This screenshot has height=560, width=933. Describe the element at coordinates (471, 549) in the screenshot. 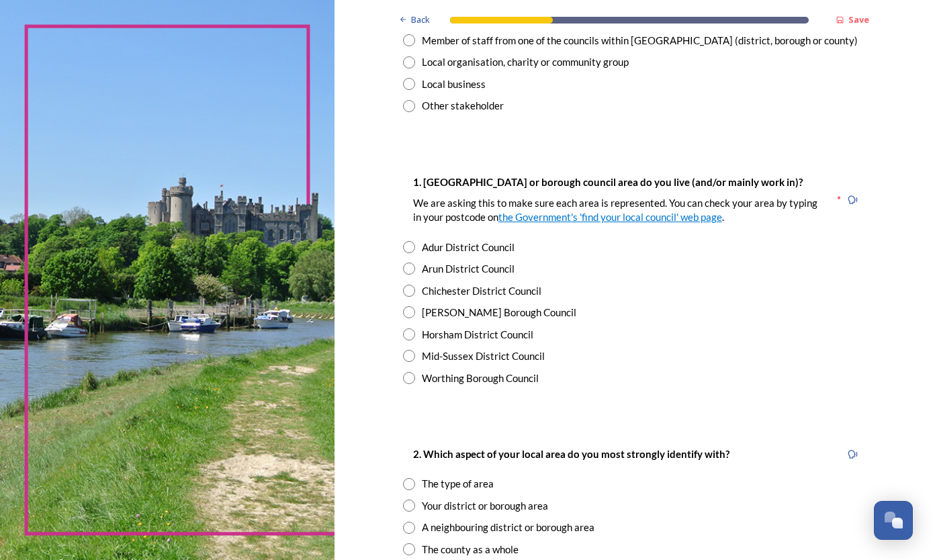

I see `div: The county as a whole` at that location.